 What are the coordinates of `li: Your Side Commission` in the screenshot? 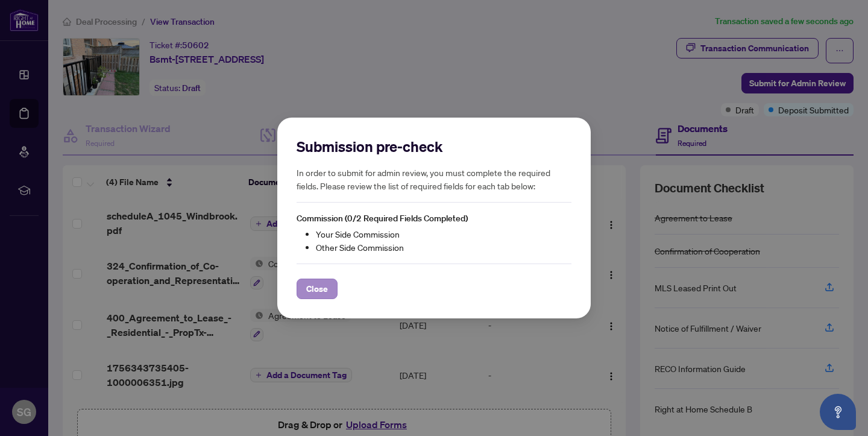 It's located at (444, 234).